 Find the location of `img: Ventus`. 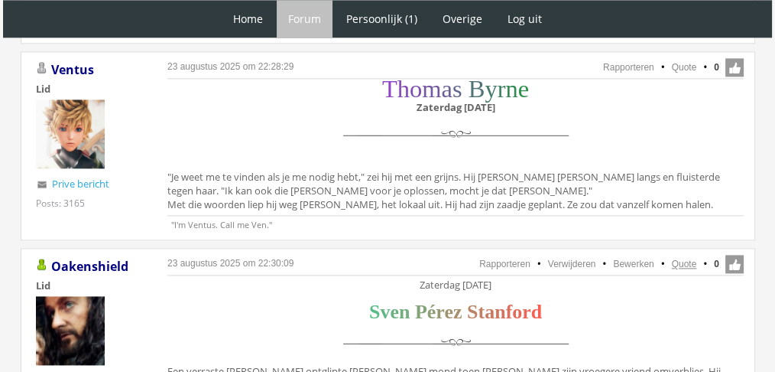

img: Ventus is located at coordinates (70, 134).